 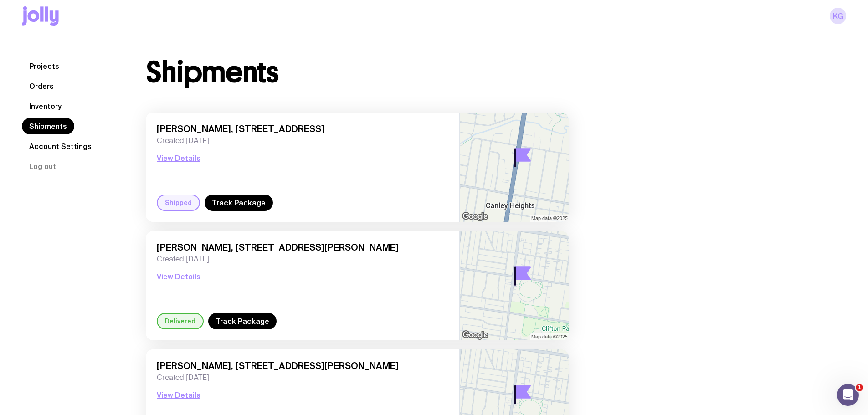 What do you see at coordinates (41, 86) in the screenshot?
I see `a: Orders` at bounding box center [41, 86].